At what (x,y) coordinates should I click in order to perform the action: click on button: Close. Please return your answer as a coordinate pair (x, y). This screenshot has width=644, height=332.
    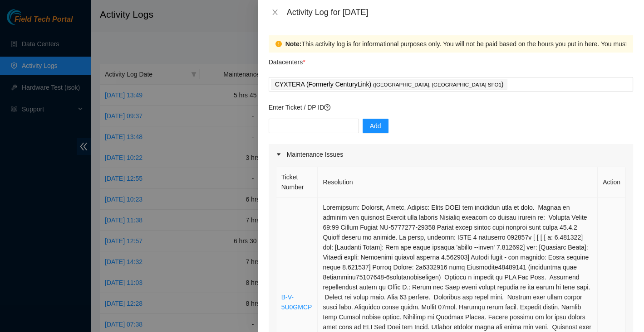
    Looking at the image, I should click on (275, 12).